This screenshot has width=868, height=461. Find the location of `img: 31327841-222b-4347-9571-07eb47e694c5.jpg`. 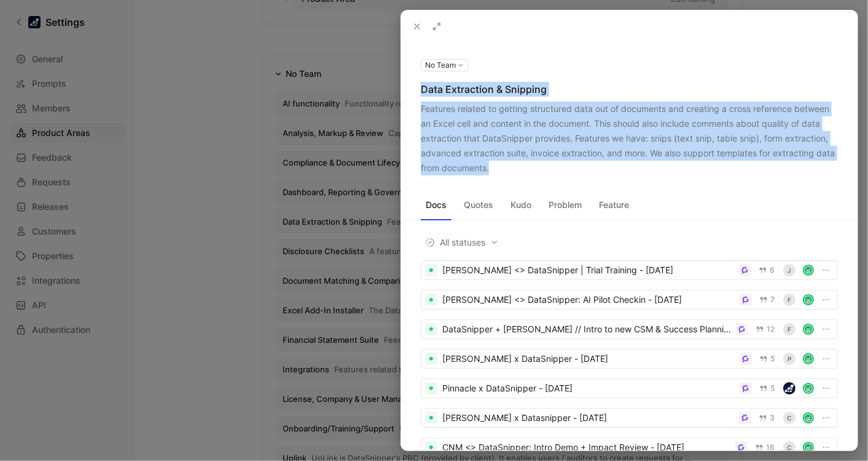

img: 31327841-222b-4347-9571-07eb47e694c5.jpg is located at coordinates (789, 389).